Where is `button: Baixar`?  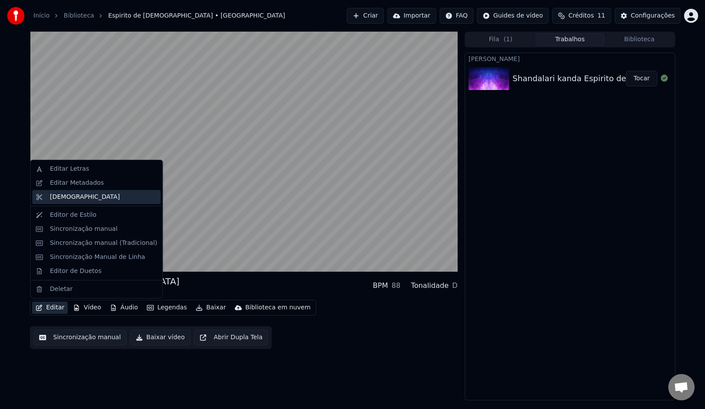
button: Baixar is located at coordinates (210, 308).